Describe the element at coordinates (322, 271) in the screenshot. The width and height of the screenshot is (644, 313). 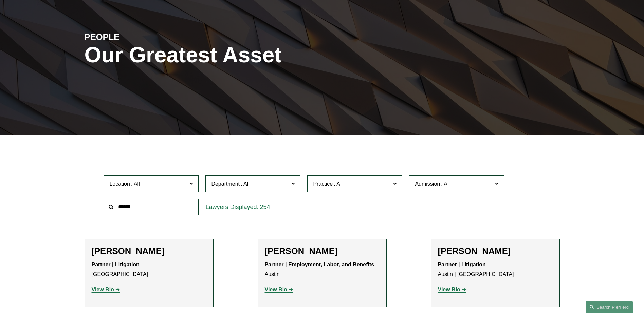
I see `p: Austin` at that location.